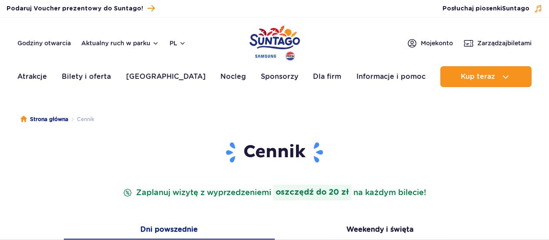 The height and width of the screenshot is (240, 549). I want to click on h1: Cennik, so click(275, 152).